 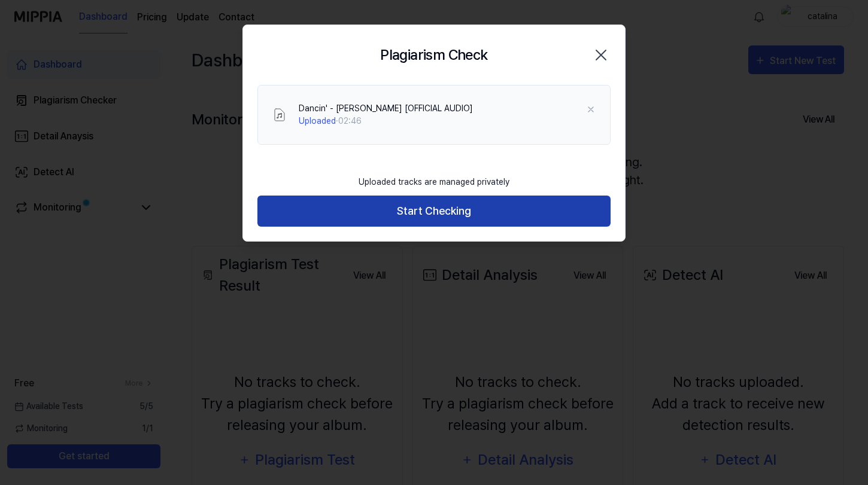 What do you see at coordinates (434, 55) in the screenshot?
I see `h2: Plagiarism Check` at bounding box center [434, 55].